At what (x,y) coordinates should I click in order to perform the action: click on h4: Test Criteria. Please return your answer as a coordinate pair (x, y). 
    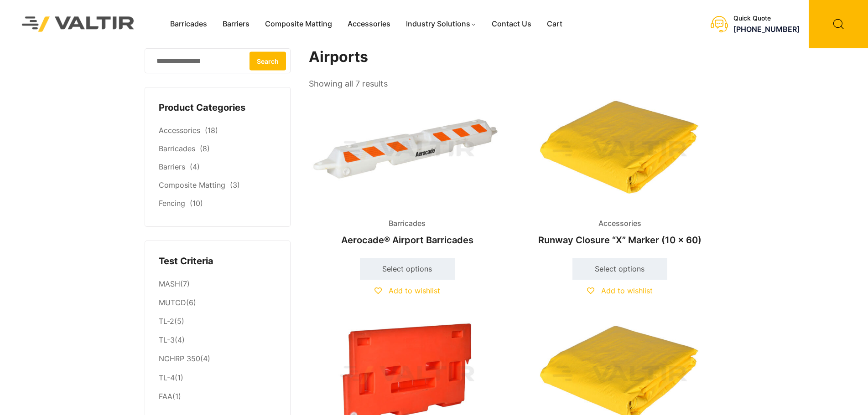
    Looking at the image, I should click on (218, 262).